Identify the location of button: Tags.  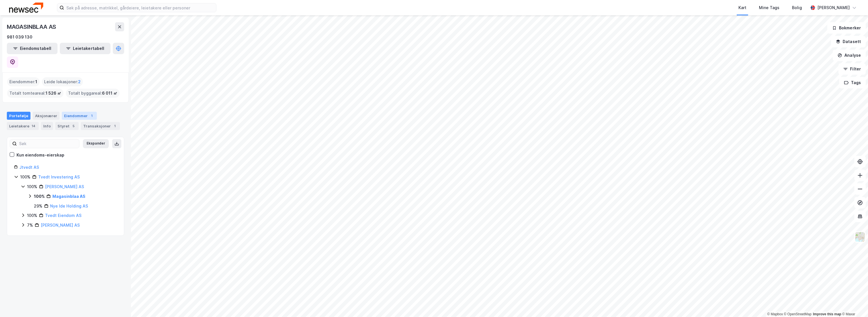
(852, 82).